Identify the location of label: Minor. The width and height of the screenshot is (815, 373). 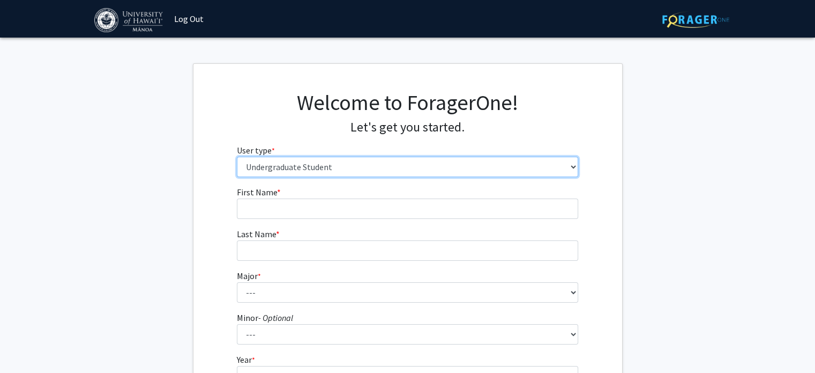
(265, 317).